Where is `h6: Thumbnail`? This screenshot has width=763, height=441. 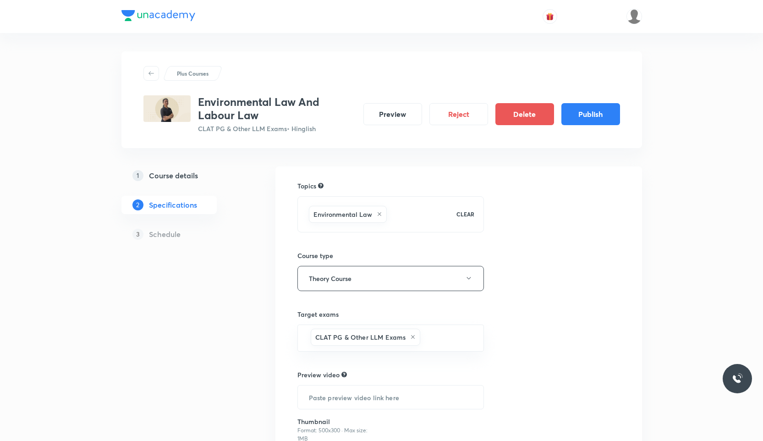
h6: Thumbnail is located at coordinates (336, 421).